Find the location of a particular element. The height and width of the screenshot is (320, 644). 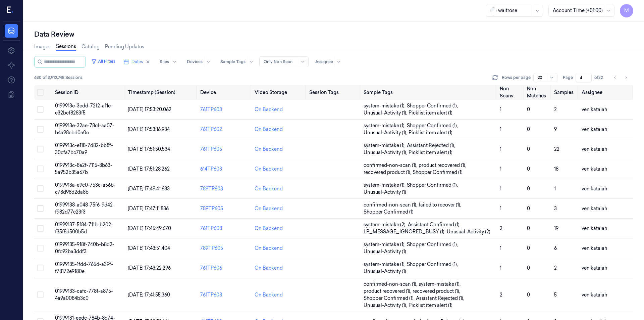

a: Images is located at coordinates (42, 47).